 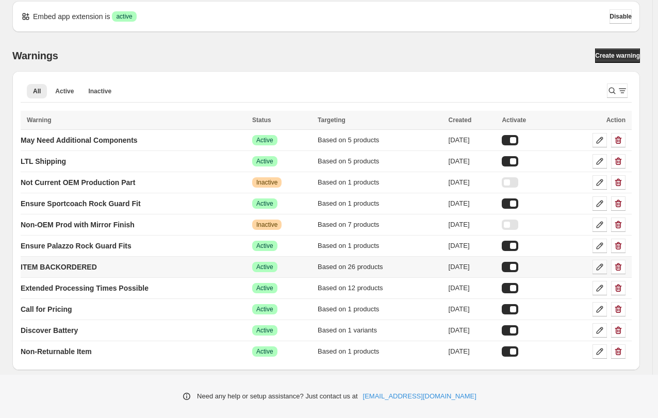 I want to click on span: Create warning, so click(x=617, y=56).